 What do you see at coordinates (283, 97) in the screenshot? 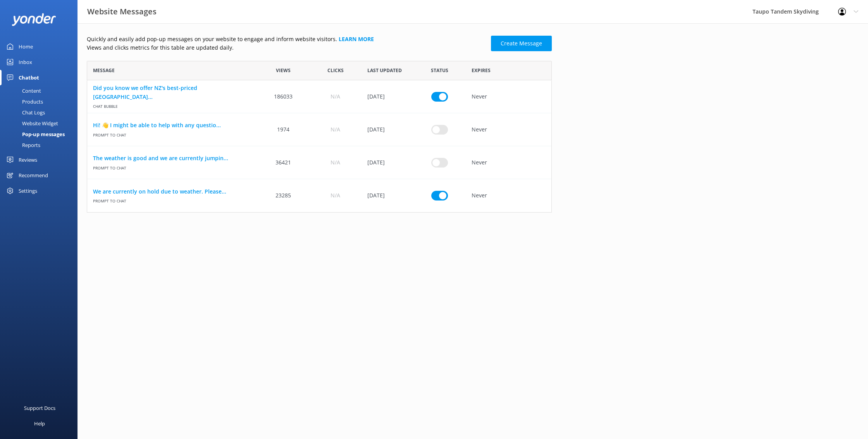
I see `div: 186033` at bounding box center [283, 97].